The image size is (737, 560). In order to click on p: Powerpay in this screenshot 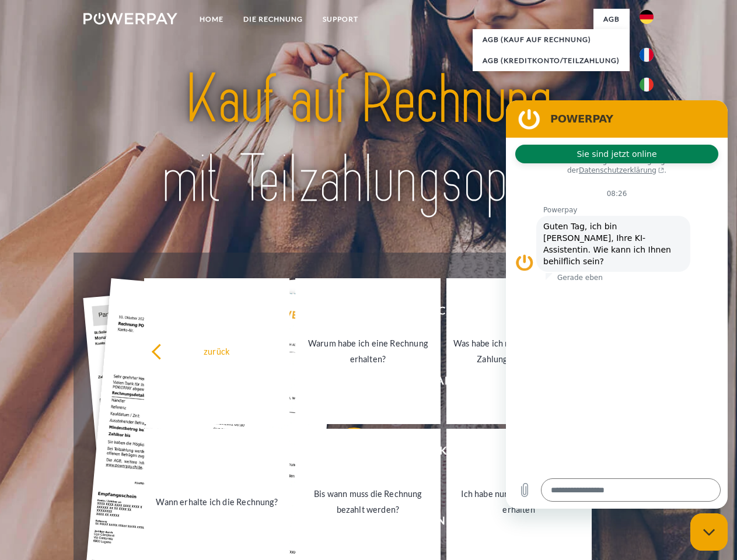, I will do `click(129, 110)`.